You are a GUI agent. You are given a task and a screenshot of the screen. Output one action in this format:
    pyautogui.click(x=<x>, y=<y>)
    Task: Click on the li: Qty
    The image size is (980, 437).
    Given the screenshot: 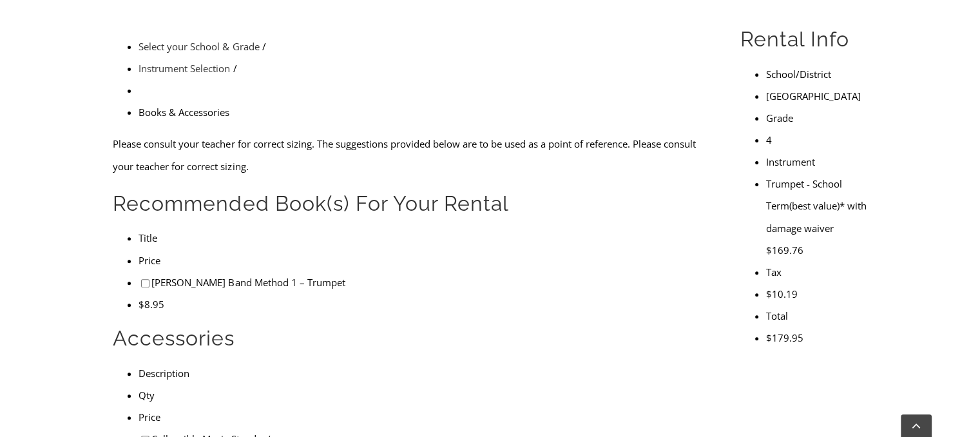 What is the action you would take?
    pyautogui.click(x=424, y=396)
    